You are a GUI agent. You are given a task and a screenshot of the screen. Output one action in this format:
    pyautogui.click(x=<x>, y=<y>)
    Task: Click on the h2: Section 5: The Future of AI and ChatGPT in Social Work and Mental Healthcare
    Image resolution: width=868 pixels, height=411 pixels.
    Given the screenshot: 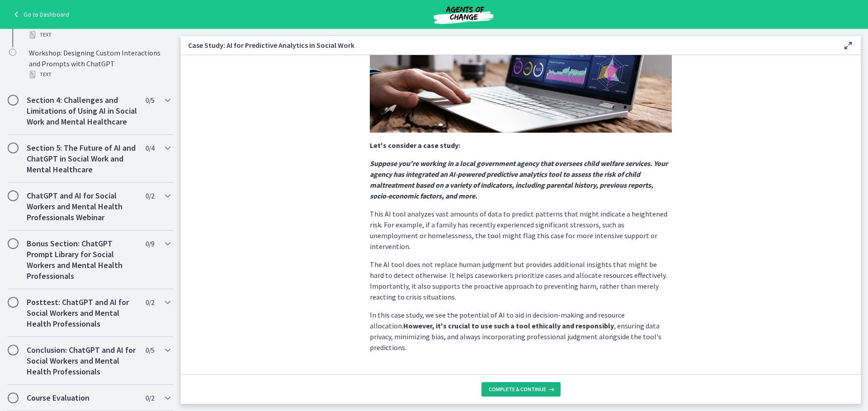 What is the action you would take?
    pyautogui.click(x=82, y=159)
    